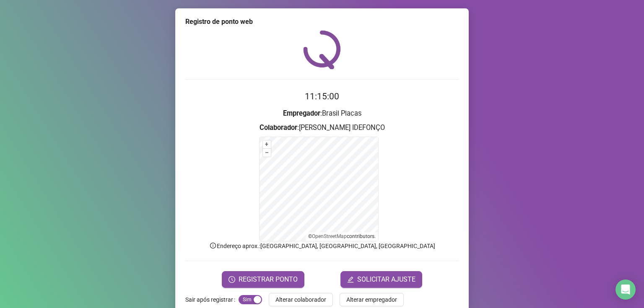 This screenshot has height=308, width=644. I want to click on span: SOLICITAR AJUSTE, so click(386, 279).